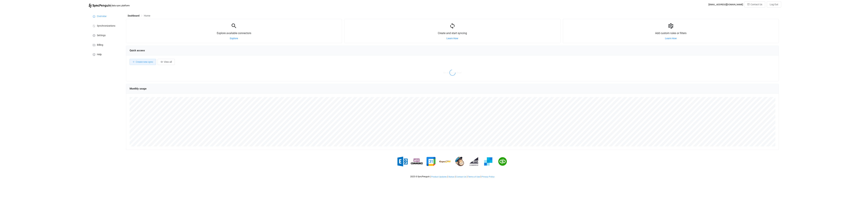 This screenshot has width=868, height=209. I want to click on img: google.png, so click(431, 162).